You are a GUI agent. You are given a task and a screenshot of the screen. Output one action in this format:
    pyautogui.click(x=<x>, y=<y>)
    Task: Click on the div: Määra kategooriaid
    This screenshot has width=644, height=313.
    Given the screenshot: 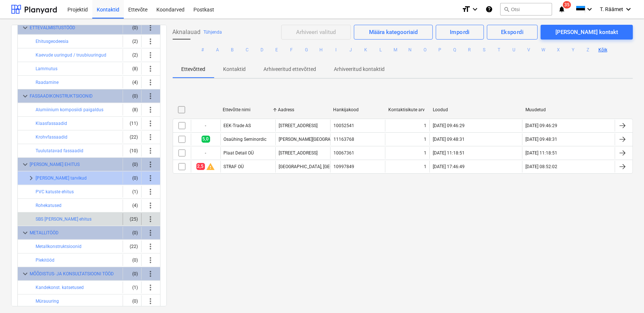 What is the action you would take?
    pyautogui.click(x=393, y=32)
    